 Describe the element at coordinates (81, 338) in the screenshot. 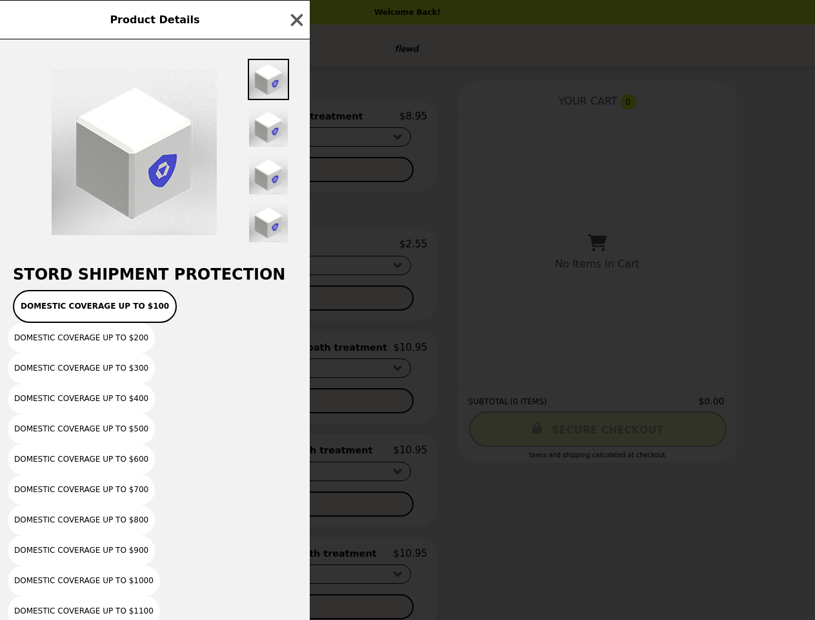

I see `button: Domestic coverage up to $200` at that location.